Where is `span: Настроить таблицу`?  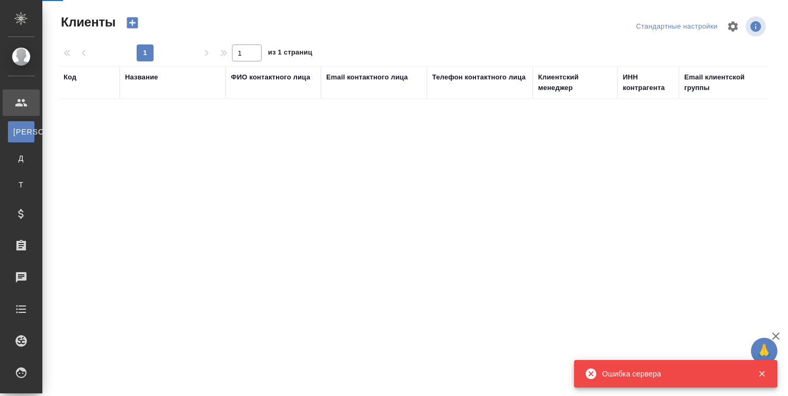
span: Настроить таблицу is located at coordinates (733, 26).